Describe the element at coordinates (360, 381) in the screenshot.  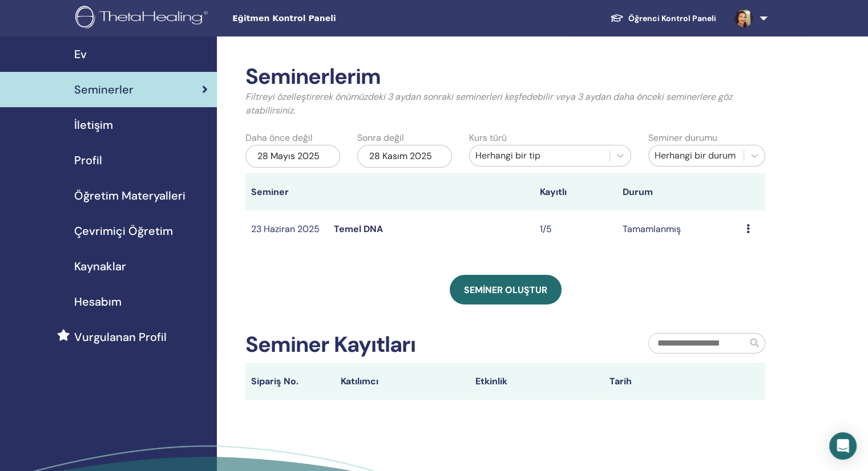
I see `font: Katılımcı` at that location.